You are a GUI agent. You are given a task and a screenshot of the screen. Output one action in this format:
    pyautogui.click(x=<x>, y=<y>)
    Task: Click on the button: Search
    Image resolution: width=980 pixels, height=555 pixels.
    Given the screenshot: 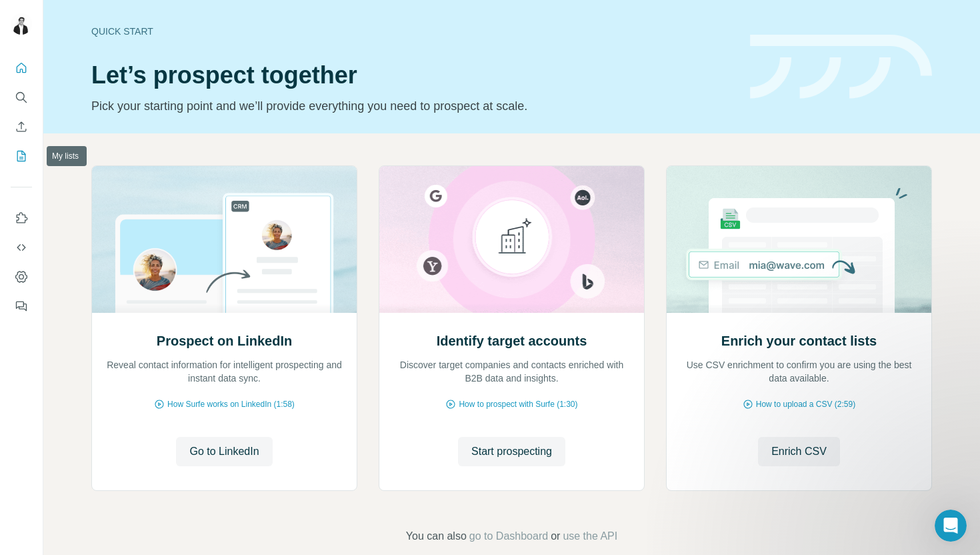 What is the action you would take?
    pyautogui.click(x=21, y=97)
    